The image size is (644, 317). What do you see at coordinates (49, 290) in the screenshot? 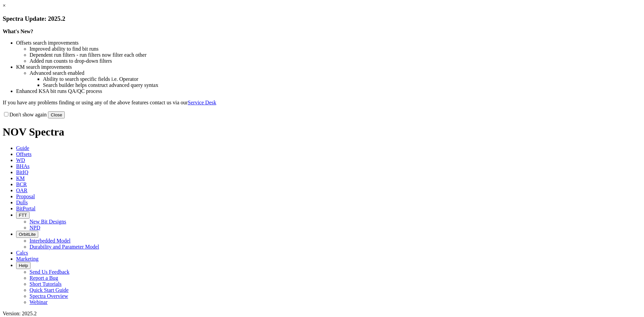
I see `a: Quick Start Guide` at bounding box center [49, 290].